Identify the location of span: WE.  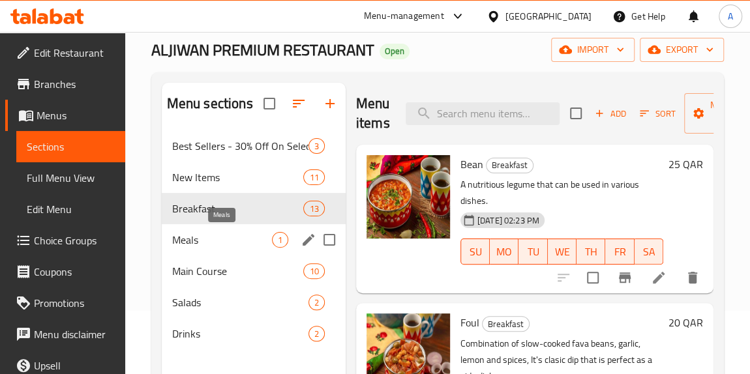
(562, 252).